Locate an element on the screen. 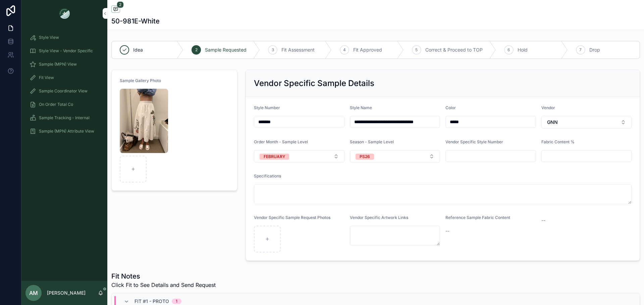 The height and width of the screenshot is (305, 644). div: FEBRUARY is located at coordinates (274, 157).